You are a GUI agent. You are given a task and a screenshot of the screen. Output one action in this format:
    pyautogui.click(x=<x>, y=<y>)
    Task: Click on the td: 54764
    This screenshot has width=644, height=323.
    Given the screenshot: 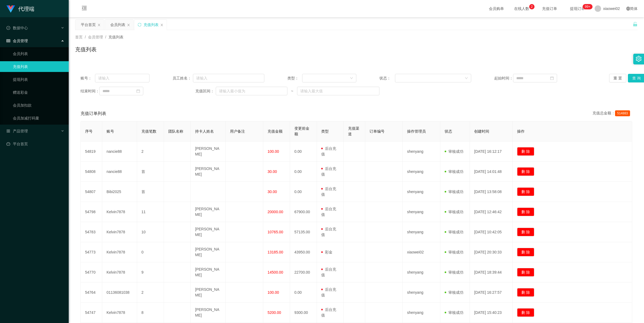 What is the action you would take?
    pyautogui.click(x=92, y=292)
    